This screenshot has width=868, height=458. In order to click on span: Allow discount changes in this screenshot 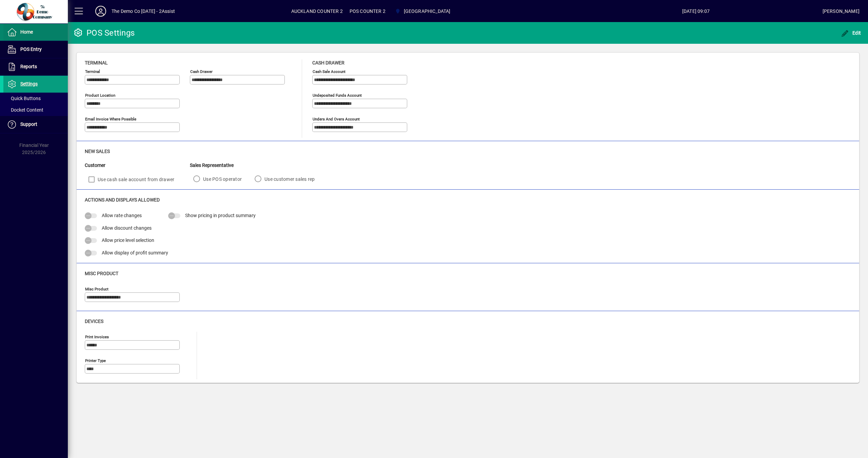, I will do `click(127, 228)`.